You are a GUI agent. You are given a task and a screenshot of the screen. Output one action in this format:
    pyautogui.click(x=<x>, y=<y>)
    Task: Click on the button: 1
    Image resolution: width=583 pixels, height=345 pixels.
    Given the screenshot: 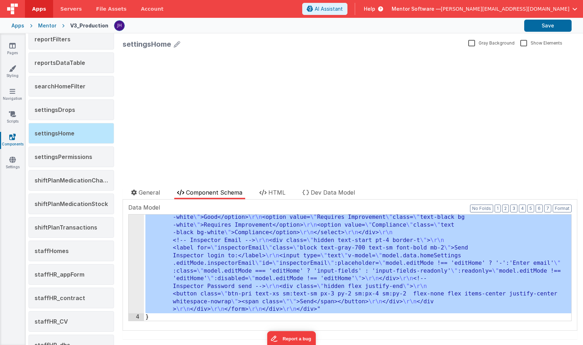 What is the action you would take?
    pyautogui.click(x=497, y=208)
    